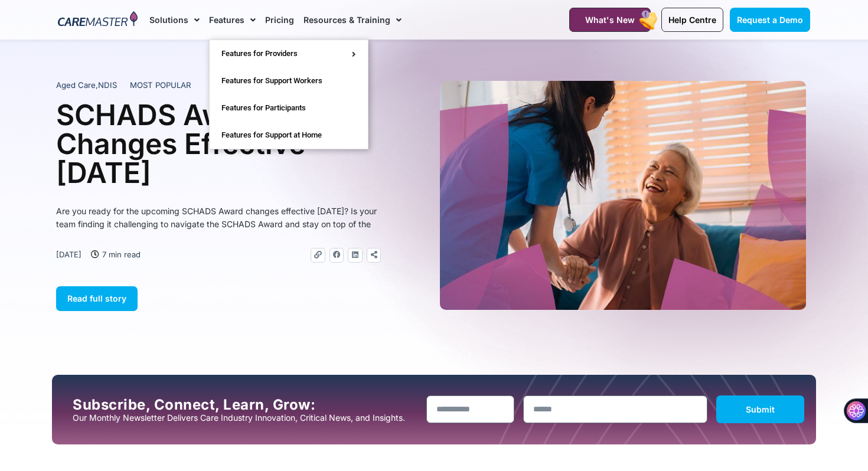 This screenshot has width=868, height=471. Describe the element at coordinates (97, 298) in the screenshot. I see `span: Read full story` at that location.